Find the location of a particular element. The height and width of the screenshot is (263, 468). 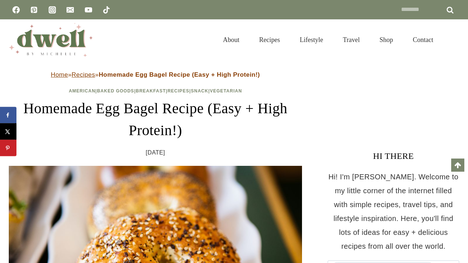

nav: Primary Navigation is located at coordinates (328, 40).